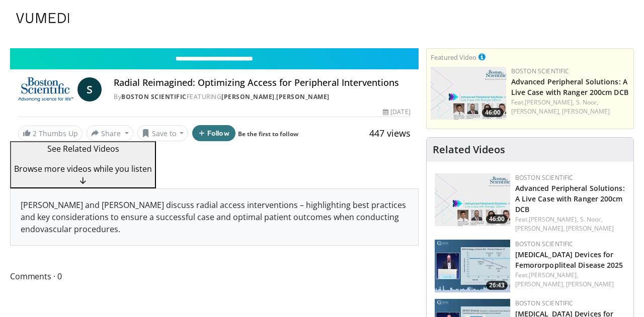  Describe the element at coordinates (214, 133) in the screenshot. I see `button: Follow` at that location.